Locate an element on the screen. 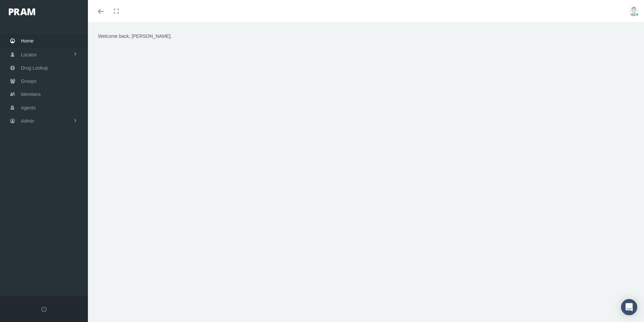  span: Members is located at coordinates (31, 94).